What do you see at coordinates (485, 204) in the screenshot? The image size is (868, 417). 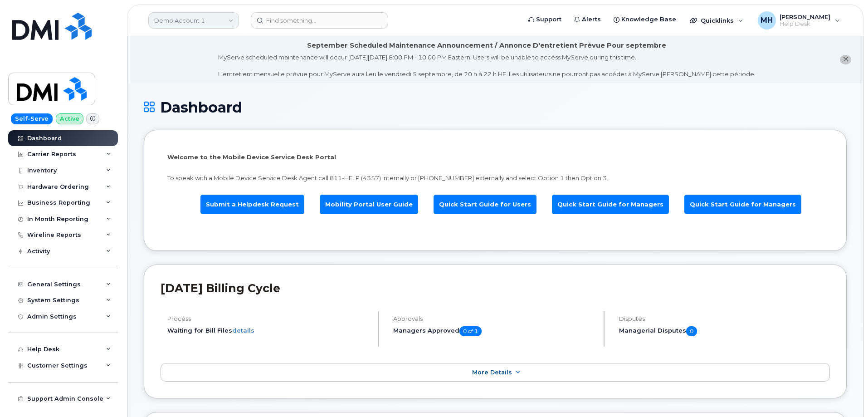 I see `a: Quick Start Guide for Users` at bounding box center [485, 204].